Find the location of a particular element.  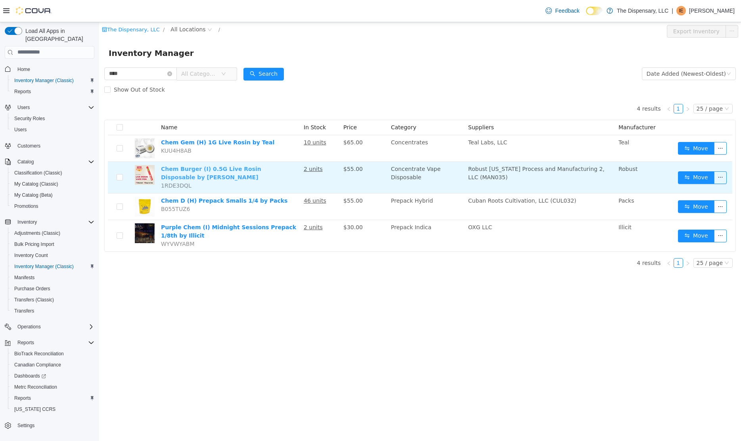

button: My Catalog (Classic) is located at coordinates (53, 184).